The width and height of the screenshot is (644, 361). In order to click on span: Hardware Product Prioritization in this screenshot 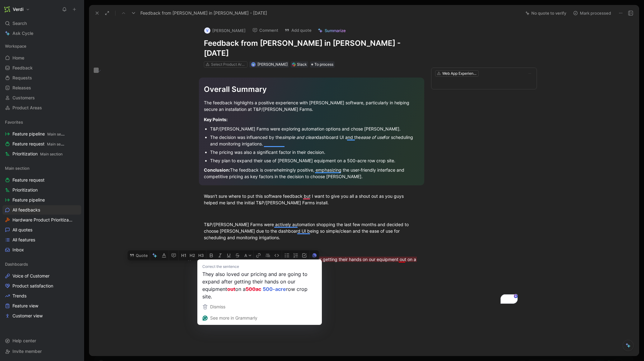, I will do `click(43, 220)`.